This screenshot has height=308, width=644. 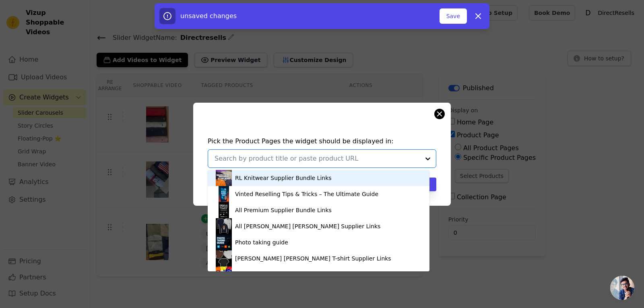 I want to click on div: Photo taking guide, so click(x=262, y=242).